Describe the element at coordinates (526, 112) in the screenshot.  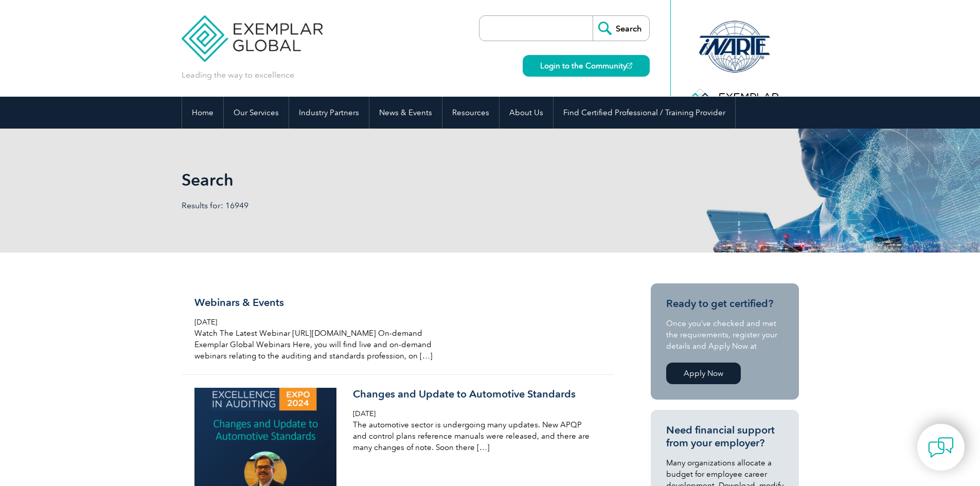
I see `a: About Us` at that location.